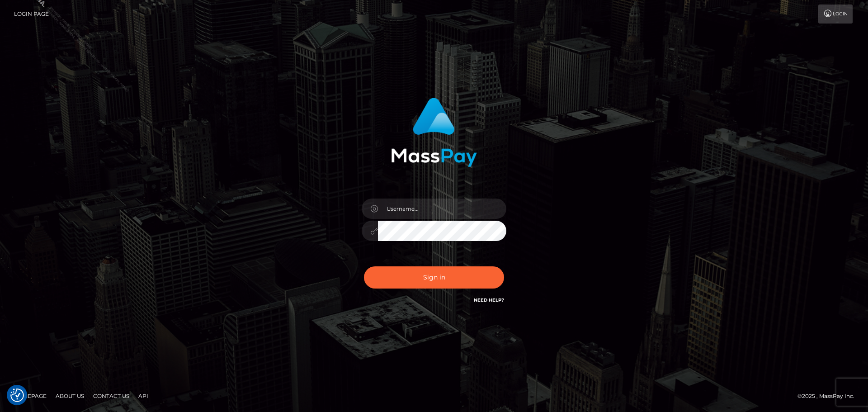 This screenshot has width=868, height=412. Describe the element at coordinates (17, 396) in the screenshot. I see `button: Consent Preferences` at that location.